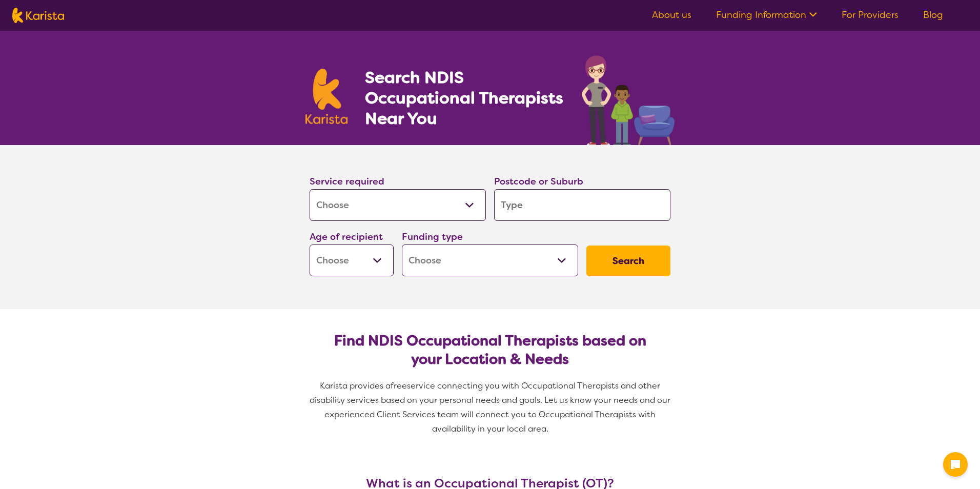 This screenshot has width=980, height=489. What do you see at coordinates (582, 205) in the screenshot?
I see `input: Type` at bounding box center [582, 205].